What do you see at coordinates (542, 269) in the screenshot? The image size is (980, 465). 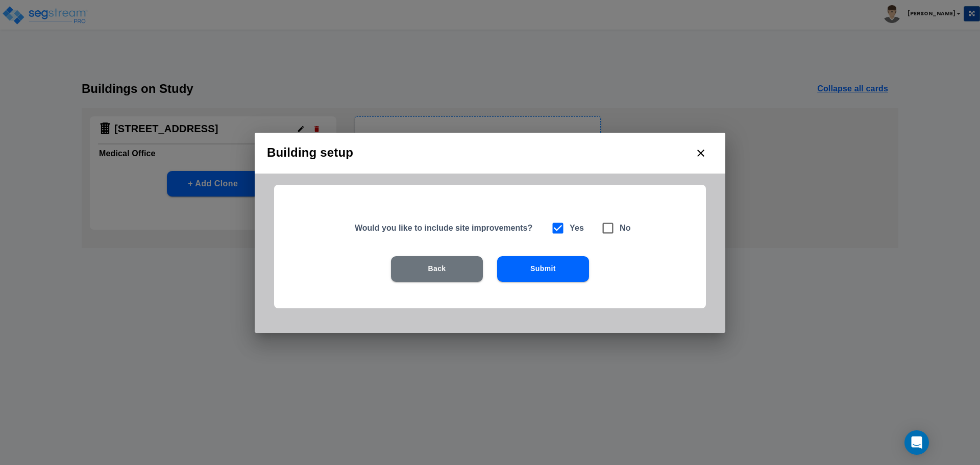 I see `button: Submit` at bounding box center [542, 269].